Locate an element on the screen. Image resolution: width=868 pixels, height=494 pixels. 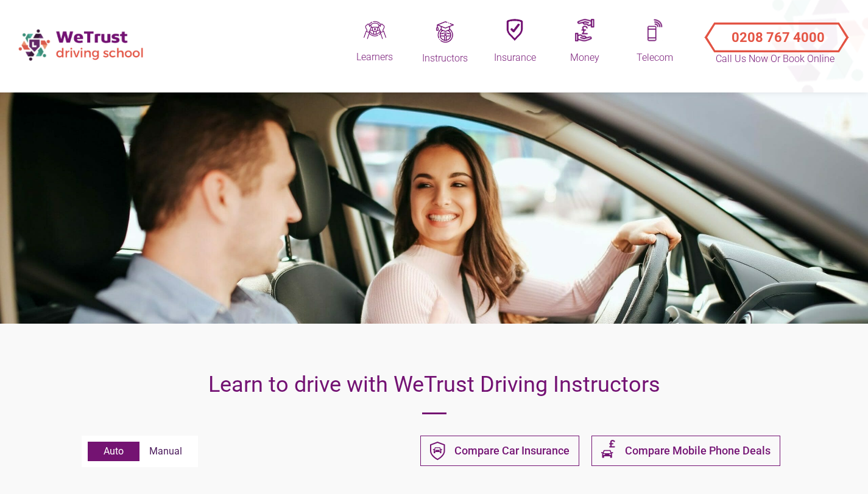
img: Insuranceq.png is located at coordinates (515, 30).